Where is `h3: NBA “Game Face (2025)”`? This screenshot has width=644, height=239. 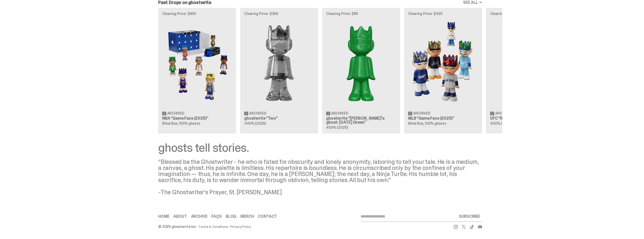 h3: NBA “Game Face (2025)” is located at coordinates (197, 118).